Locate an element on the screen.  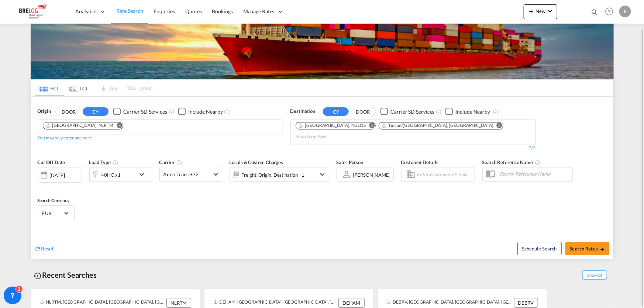
div: DEHAM is located at coordinates (351, 303).